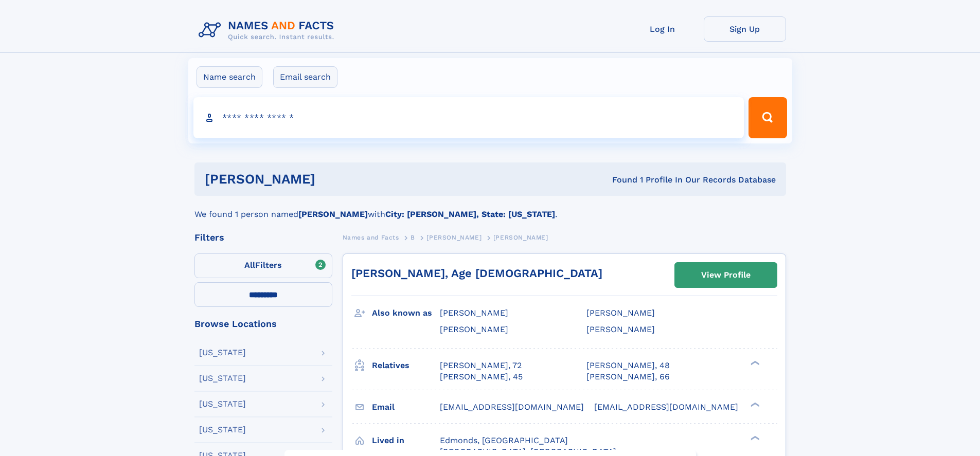  I want to click on a: Log In, so click(663, 29).